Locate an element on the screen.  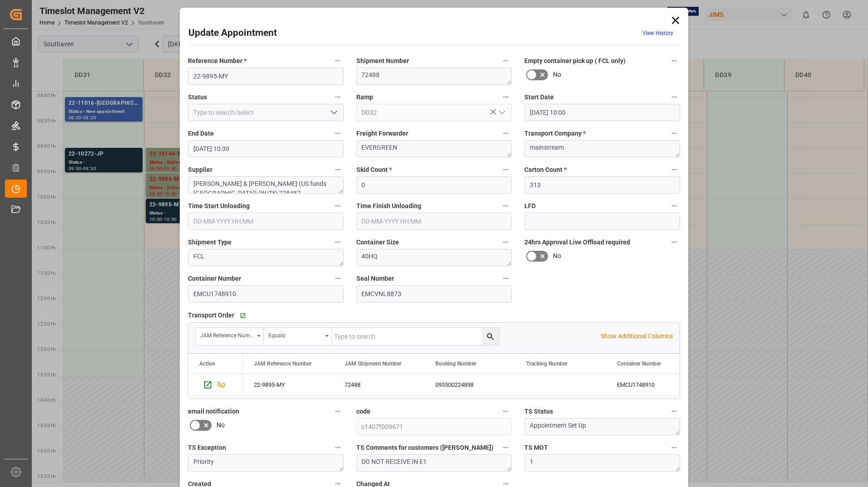
button: Carton Count * is located at coordinates (674, 170).